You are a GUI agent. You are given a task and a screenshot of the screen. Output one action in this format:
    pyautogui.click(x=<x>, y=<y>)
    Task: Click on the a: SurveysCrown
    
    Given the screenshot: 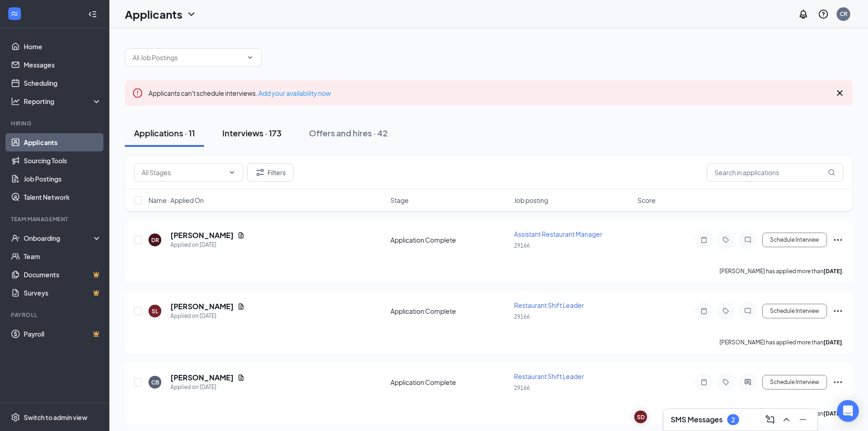 What is the action you would take?
    pyautogui.click(x=62, y=292)
    